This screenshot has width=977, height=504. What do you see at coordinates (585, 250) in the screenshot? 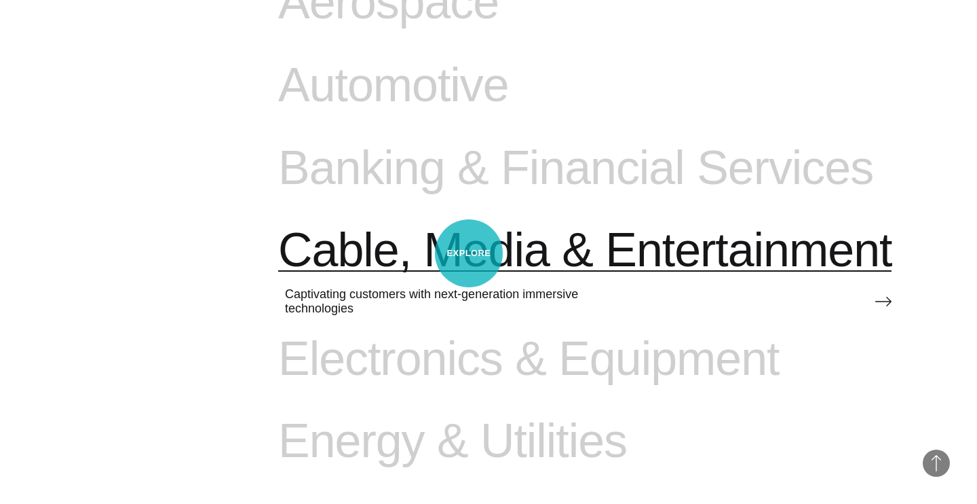
I see `span: Cable, Media & Entertainment` at bounding box center [585, 250].